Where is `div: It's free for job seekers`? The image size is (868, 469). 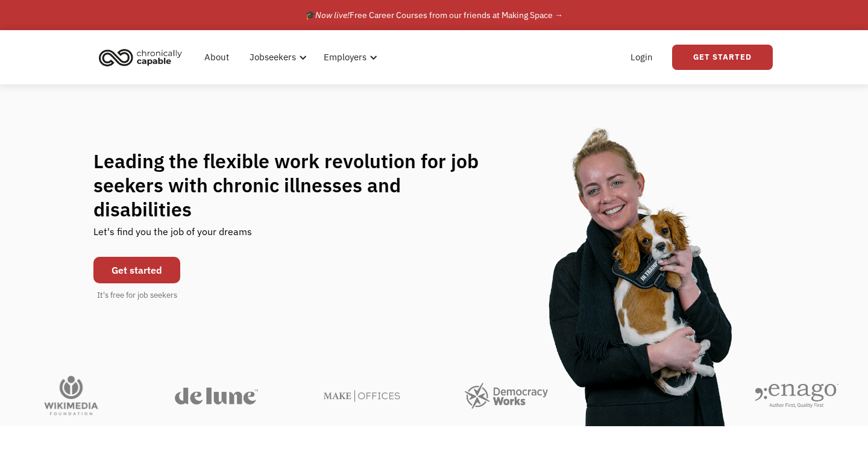
div: It's free for job seekers is located at coordinates (137, 296).